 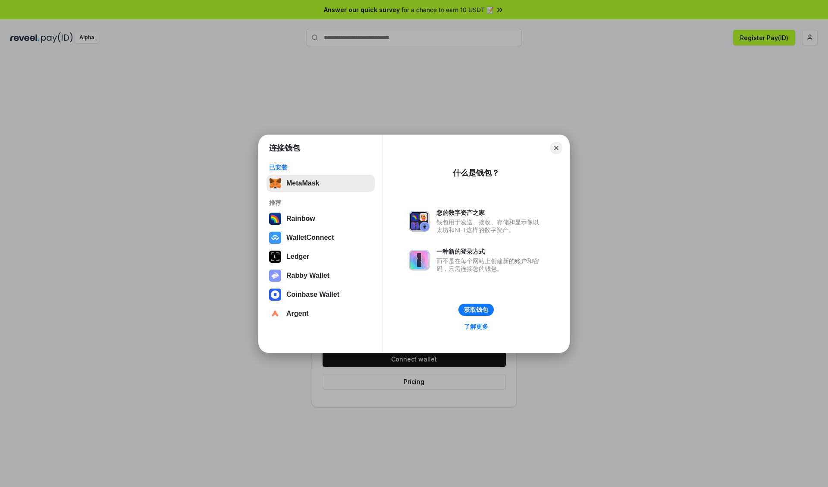 What do you see at coordinates (285, 148) in the screenshot?
I see `h1: 连接钱包` at bounding box center [285, 148].